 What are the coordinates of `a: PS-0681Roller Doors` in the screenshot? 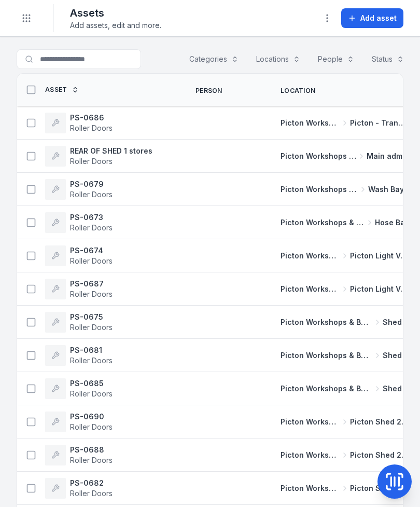 It's located at (79, 356).